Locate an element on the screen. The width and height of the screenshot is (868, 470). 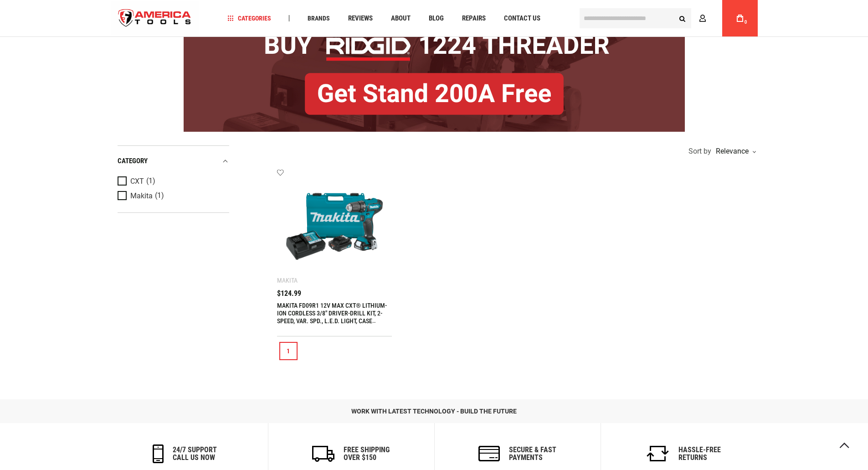
a: Brands is located at coordinates (319, 18).